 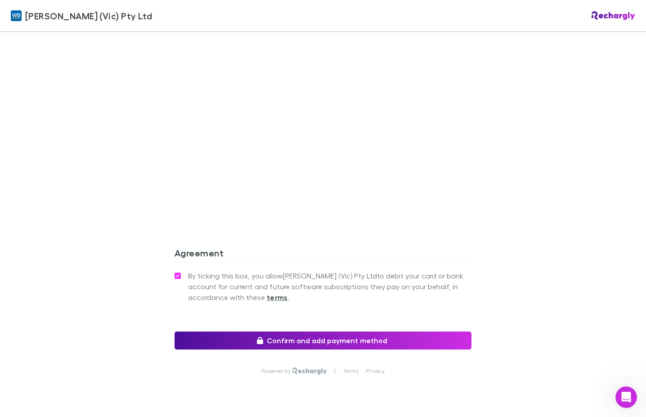 I want to click on p: Privacy, so click(x=375, y=371).